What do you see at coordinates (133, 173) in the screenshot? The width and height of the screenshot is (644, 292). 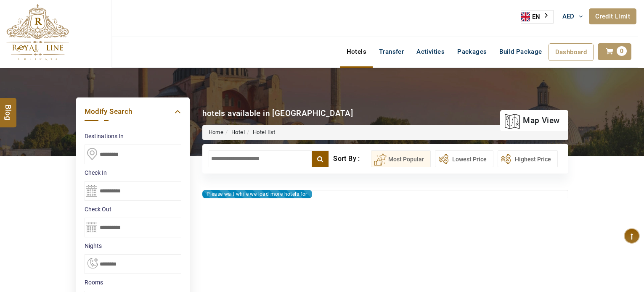 I see `label: Check In` at bounding box center [133, 173].